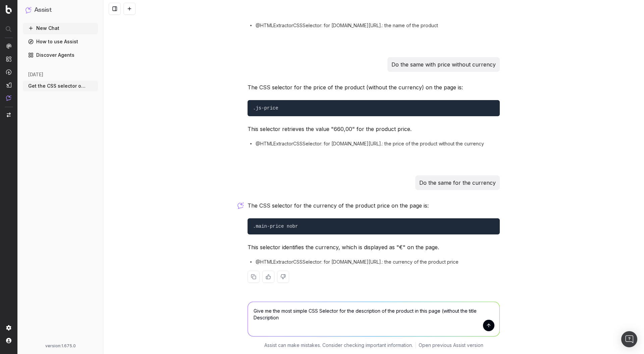 This screenshot has width=644, height=354. I want to click on button: Get the CSS selector of the name of the, so click(60, 86).